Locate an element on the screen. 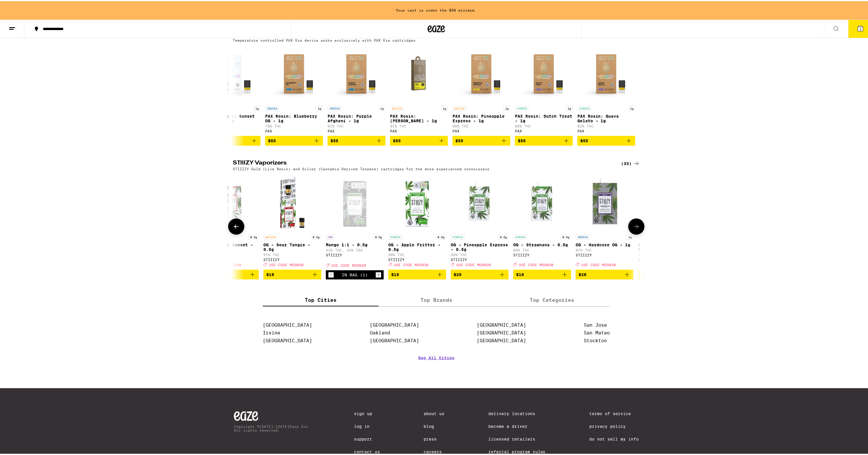 The width and height of the screenshot is (868, 455). a: Become a Driver is located at coordinates (517, 426).